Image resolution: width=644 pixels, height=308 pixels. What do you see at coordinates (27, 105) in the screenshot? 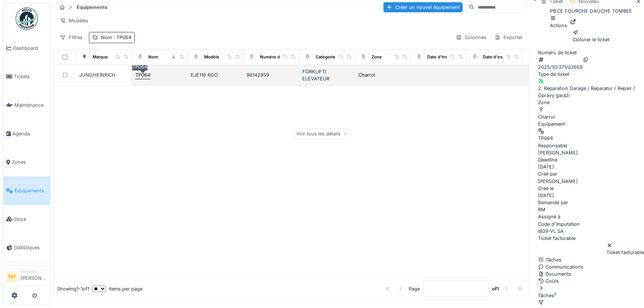
I see `a: Maintenance` at bounding box center [27, 105].